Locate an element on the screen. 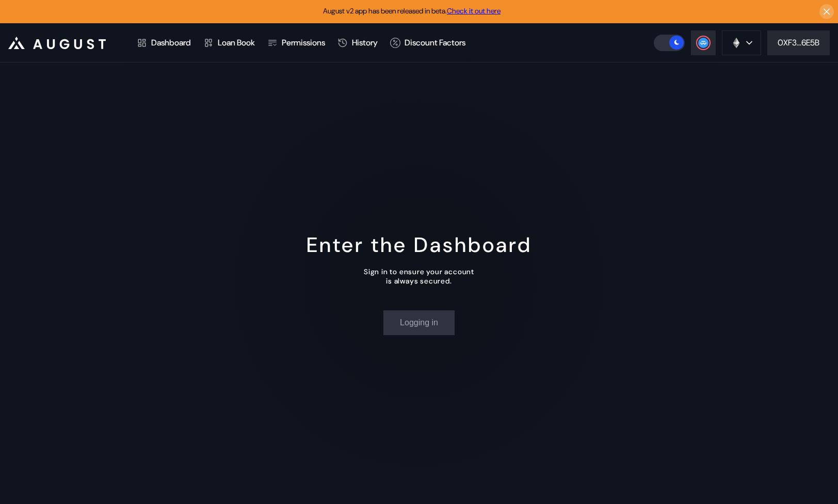 This screenshot has height=504, width=838. button: Logging in is located at coordinates (419, 323).